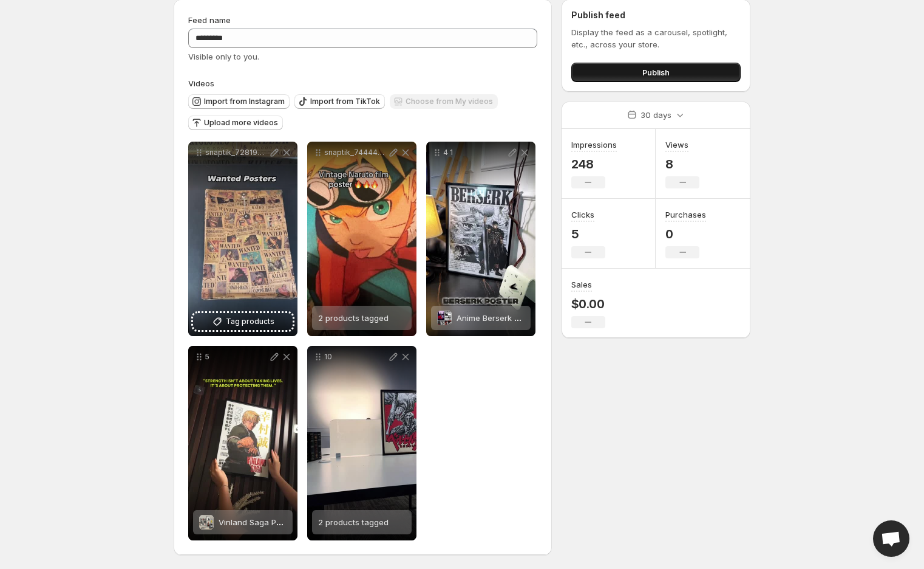 This screenshot has width=924, height=569. Describe the element at coordinates (475, 152) in the screenshot. I see `p: 4 1` at that location.